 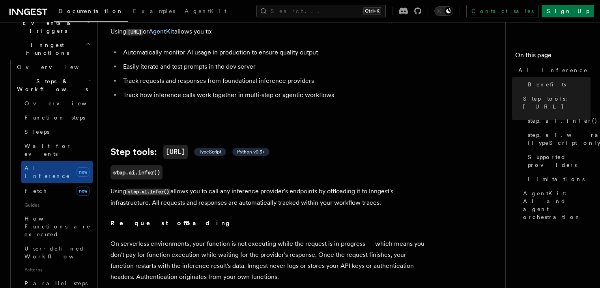 I want to click on span: Documentation, so click(x=91, y=11).